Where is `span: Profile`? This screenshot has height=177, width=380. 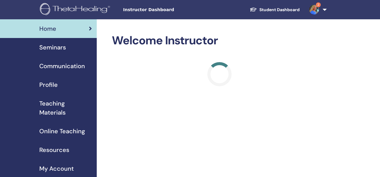
span: Profile is located at coordinates (48, 85).